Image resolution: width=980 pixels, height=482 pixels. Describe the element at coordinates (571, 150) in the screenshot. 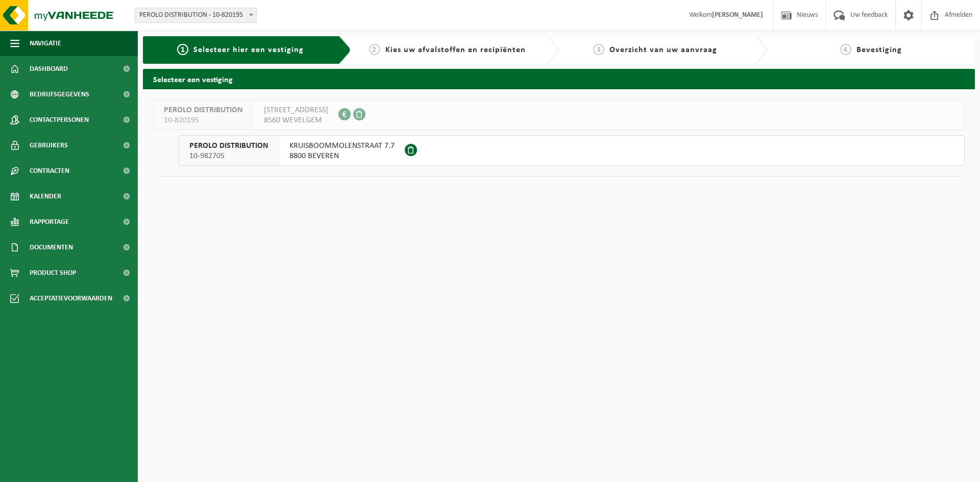

I see `button: PEROLO DISTRIBUTION 10-982705 KRUISBOOMMOLENSTRAAT 7.78800 BEVEREN` at that location.